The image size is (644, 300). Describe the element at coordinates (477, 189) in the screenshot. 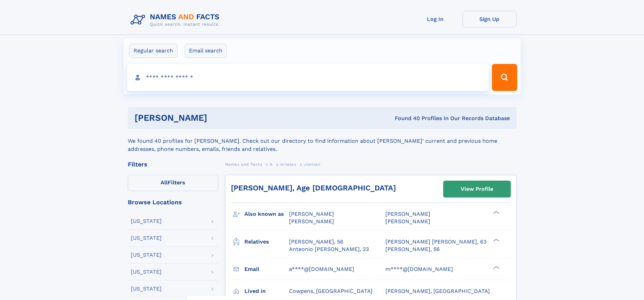

I see `a: View Profile` at that location.